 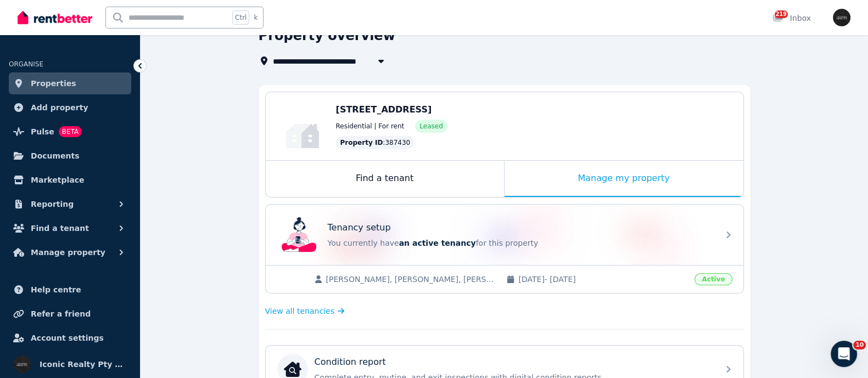 I want to click on a: Marketplace, so click(x=70, y=180).